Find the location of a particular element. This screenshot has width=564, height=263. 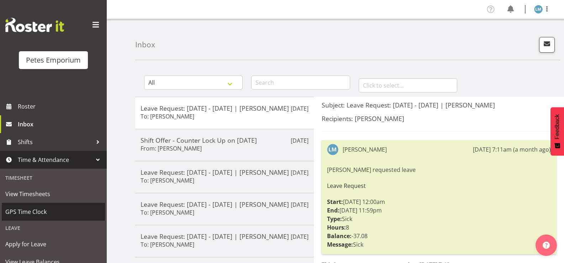

span: Shifts is located at coordinates (55, 142).